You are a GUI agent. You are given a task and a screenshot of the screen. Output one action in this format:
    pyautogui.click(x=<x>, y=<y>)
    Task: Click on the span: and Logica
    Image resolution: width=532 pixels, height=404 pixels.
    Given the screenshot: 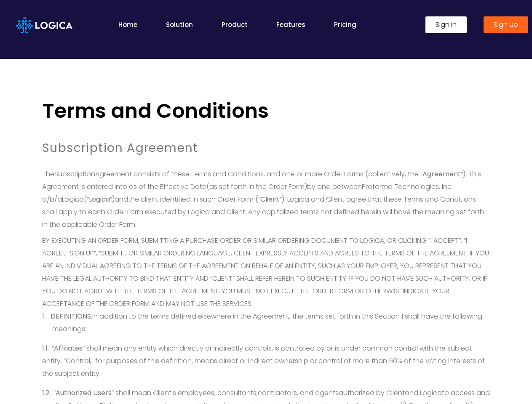 What is the action you would take?
    pyautogui.click(x=424, y=393)
    